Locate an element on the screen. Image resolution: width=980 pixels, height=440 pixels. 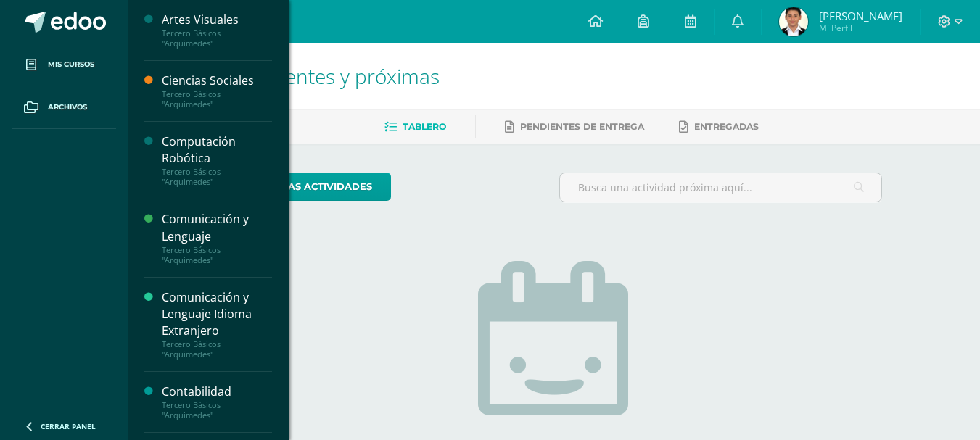
a: Computación RobóticaTercero Básicos "Arquimedes" is located at coordinates (217, 160).